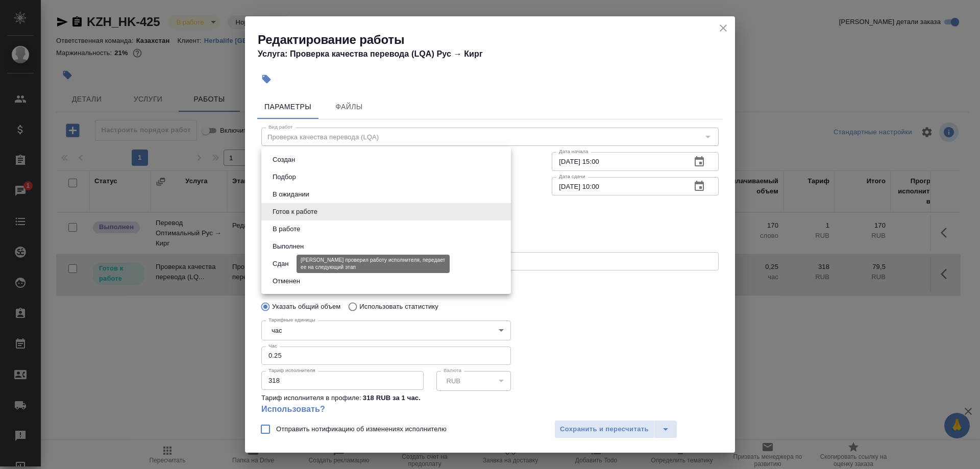  I want to click on button: Готов к работе, so click(295, 212).